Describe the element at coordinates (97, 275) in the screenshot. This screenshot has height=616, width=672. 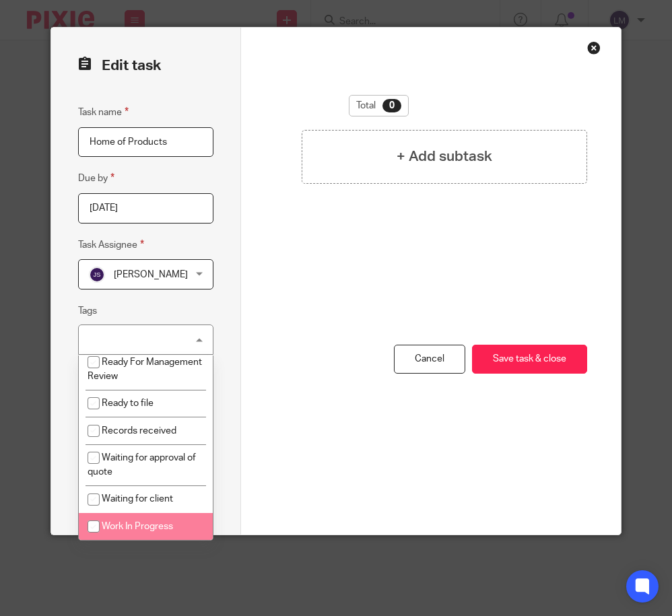
I see `img: svg%3E` at that location.